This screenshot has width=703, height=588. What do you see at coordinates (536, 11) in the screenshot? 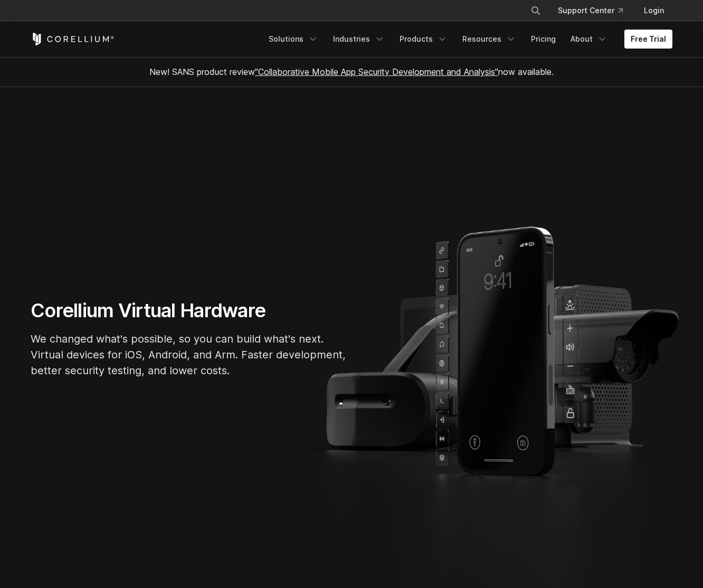
I see `button: Search` at bounding box center [536, 11].